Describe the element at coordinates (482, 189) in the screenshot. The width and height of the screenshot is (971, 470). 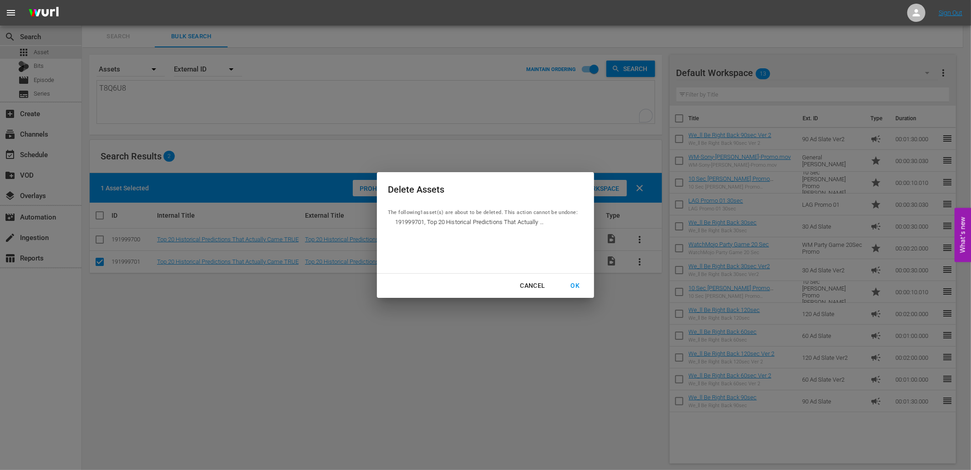
I see `div: Delete Assets` at that location.